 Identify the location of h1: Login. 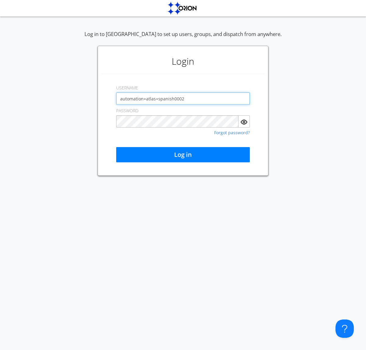
(183, 61).